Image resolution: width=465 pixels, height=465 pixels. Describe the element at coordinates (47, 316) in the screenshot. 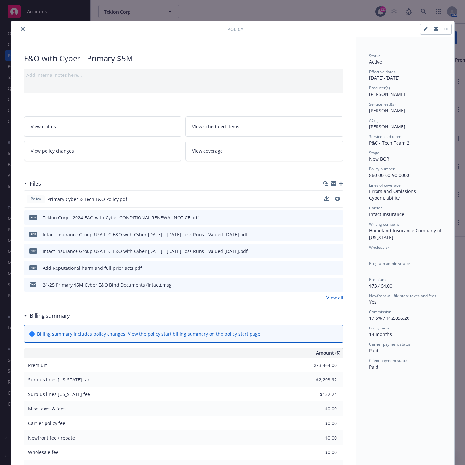

I see `div: Billing summary` at that location.